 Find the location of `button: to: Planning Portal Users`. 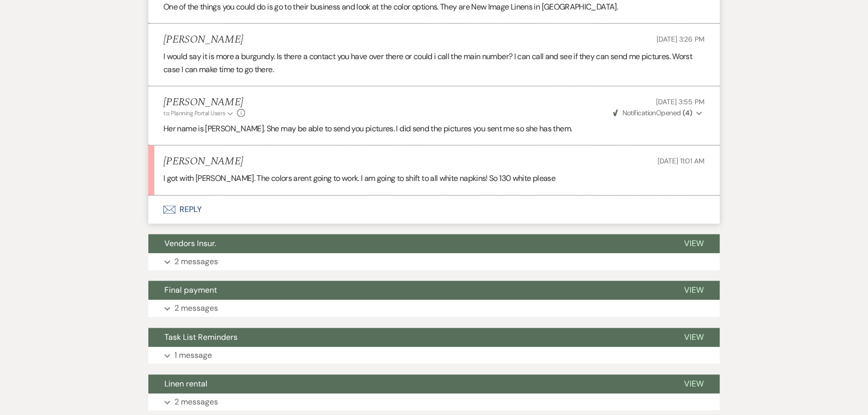

button: to: Planning Portal Users is located at coordinates (199, 113).